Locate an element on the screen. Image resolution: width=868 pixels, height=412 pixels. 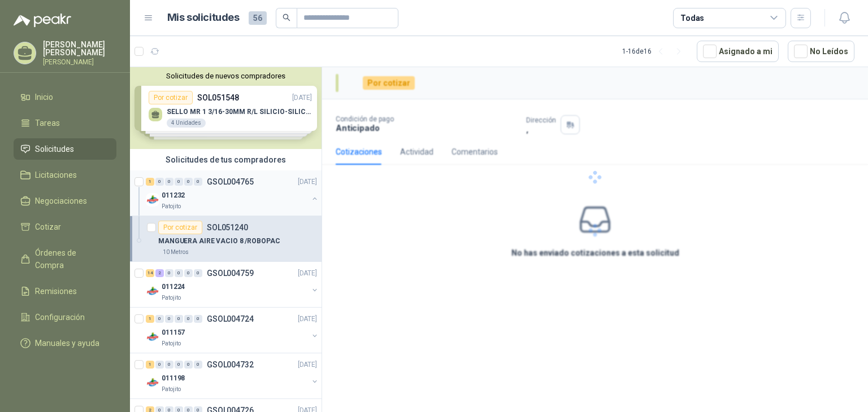
p: 011157 is located at coordinates (173, 333).